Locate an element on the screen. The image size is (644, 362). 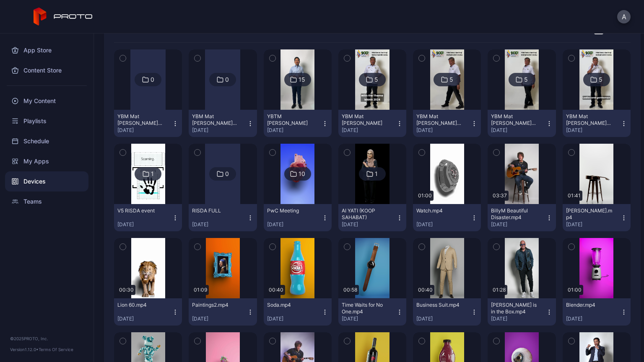
a: Schedule is located at coordinates (46, 141).